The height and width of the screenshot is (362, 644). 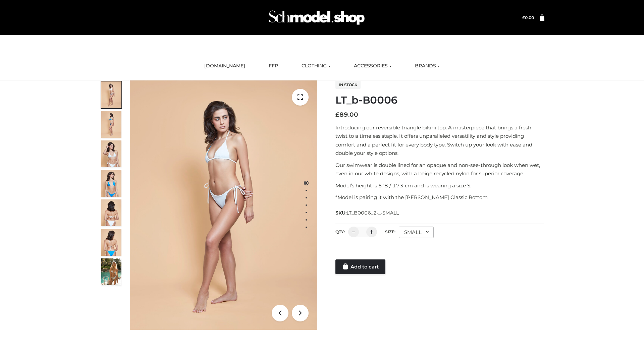 I want to click on img: ArielClassicBikiniTop_CloudNine_AzureSky_OW114ECO_3-scaled.jpg, so click(x=111, y=154).